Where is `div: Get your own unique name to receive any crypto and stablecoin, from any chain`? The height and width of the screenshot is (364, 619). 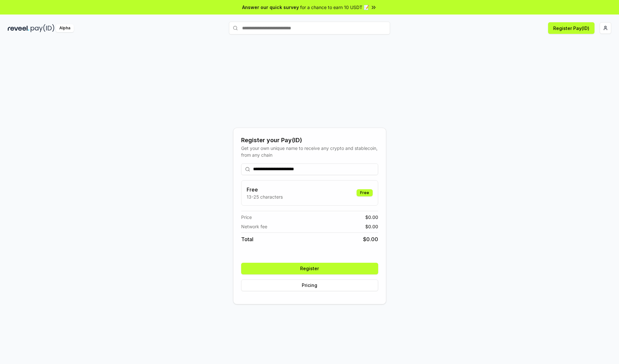
div: Get your own unique name to receive any crypto and stablecoin, from any chain is located at coordinates (310, 151).